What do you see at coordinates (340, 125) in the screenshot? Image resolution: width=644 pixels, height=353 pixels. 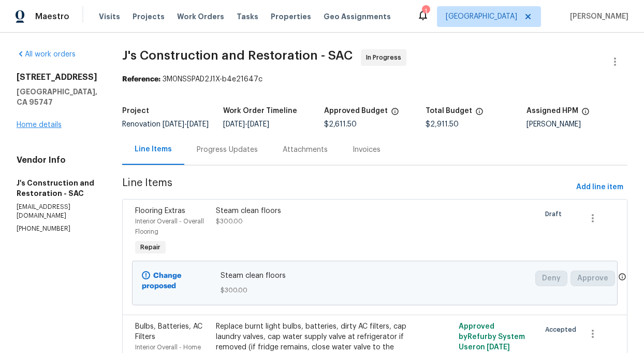 I see `span: $2,611.50` at bounding box center [340, 125].